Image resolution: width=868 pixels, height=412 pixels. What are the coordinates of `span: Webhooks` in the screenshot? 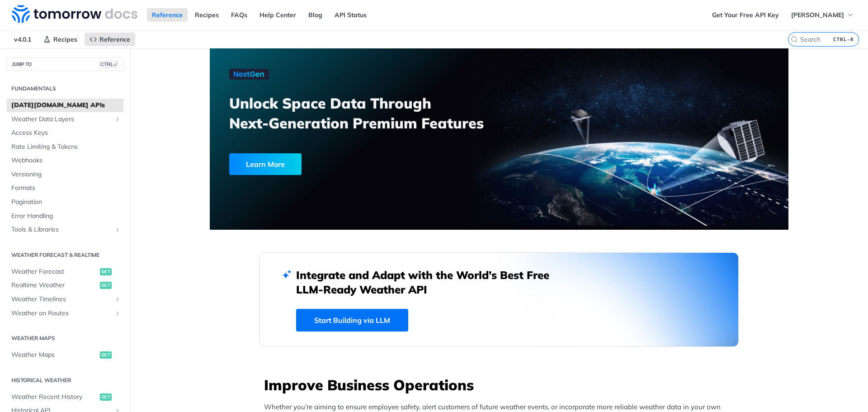 It's located at (66, 160).